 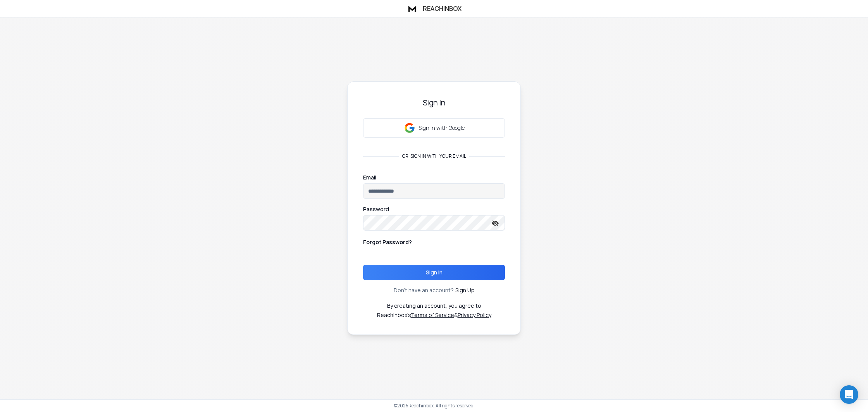 I want to click on span: Terms of Service, so click(x=432, y=315).